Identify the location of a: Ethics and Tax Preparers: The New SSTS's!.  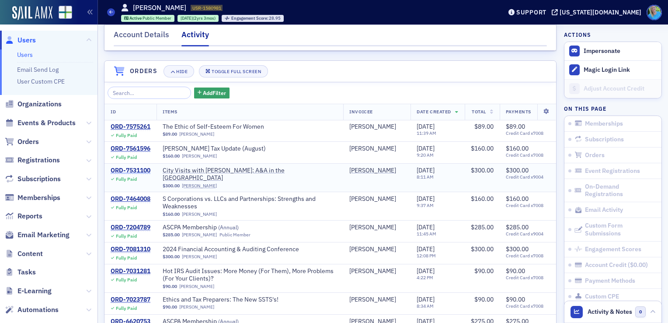
(220, 299).